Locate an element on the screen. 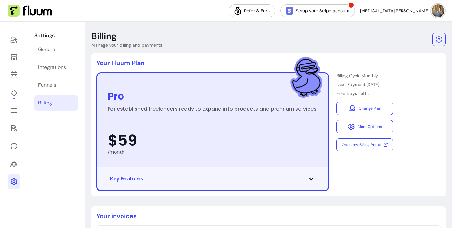  a: Billing is located at coordinates (56, 103).